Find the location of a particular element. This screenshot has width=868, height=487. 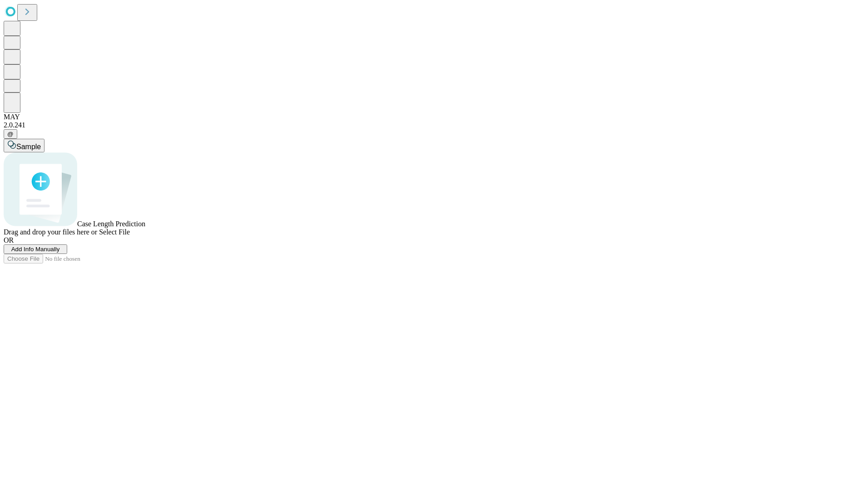

button: Add Info Manually is located at coordinates (35, 249).